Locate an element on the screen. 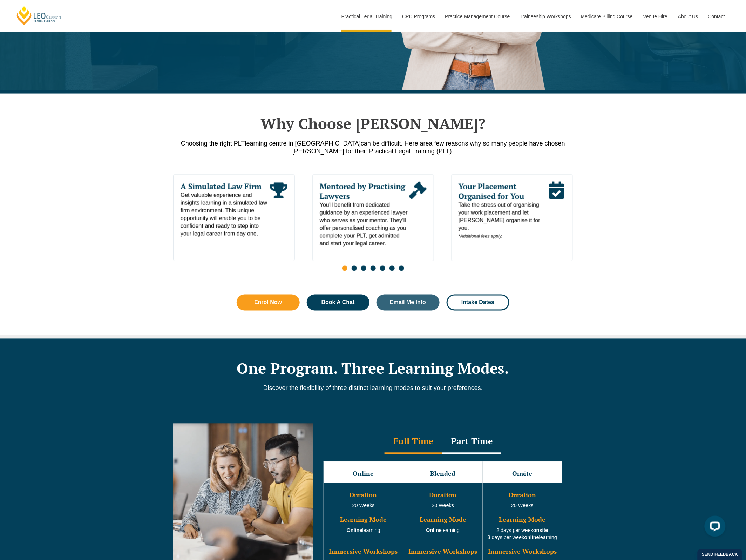 The image size is (746, 560). strong: onsite is located at coordinates (541, 530).